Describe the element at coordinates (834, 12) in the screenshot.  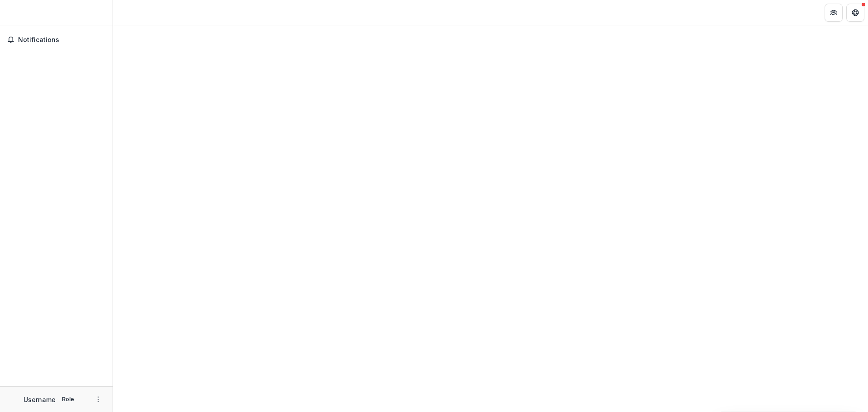
I see `button: Partners` at that location.